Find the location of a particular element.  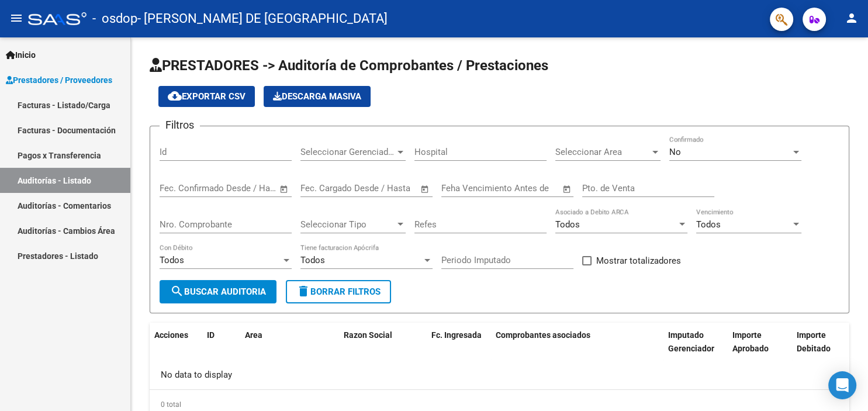

datatable-header-cell: Area is located at coordinates (281, 348).